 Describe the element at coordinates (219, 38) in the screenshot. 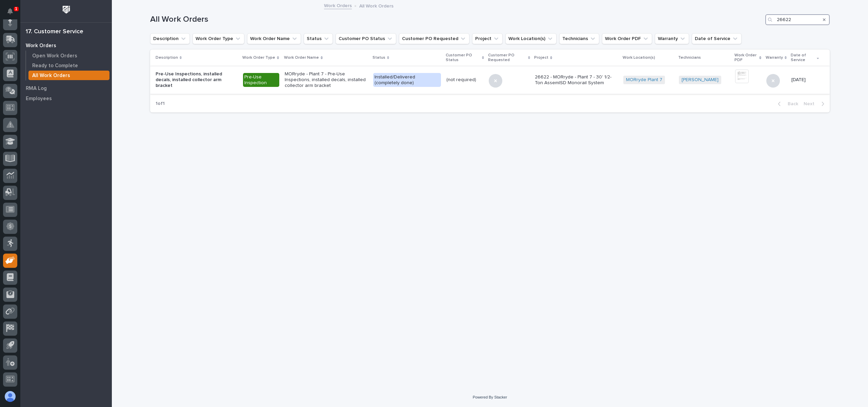

I see `button: Work Order Type` at that location.